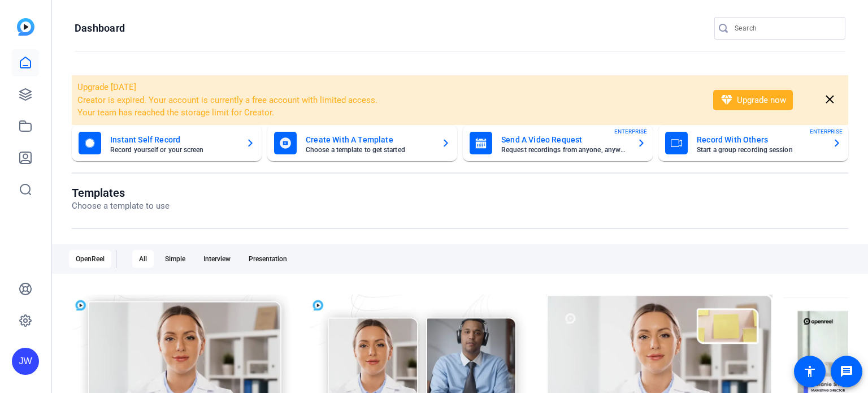 Image resolution: width=868 pixels, height=393 pixels. What do you see at coordinates (120, 206) in the screenshot?
I see `p: Choose a template to use` at bounding box center [120, 206].